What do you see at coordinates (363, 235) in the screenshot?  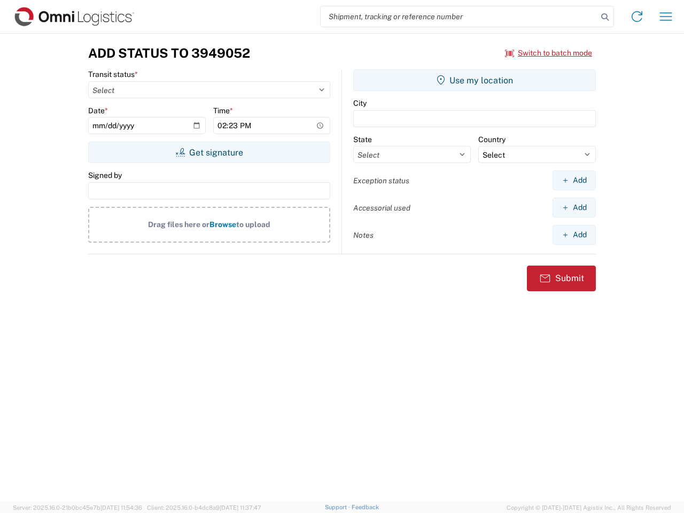 I see `label: Notes` at bounding box center [363, 235].